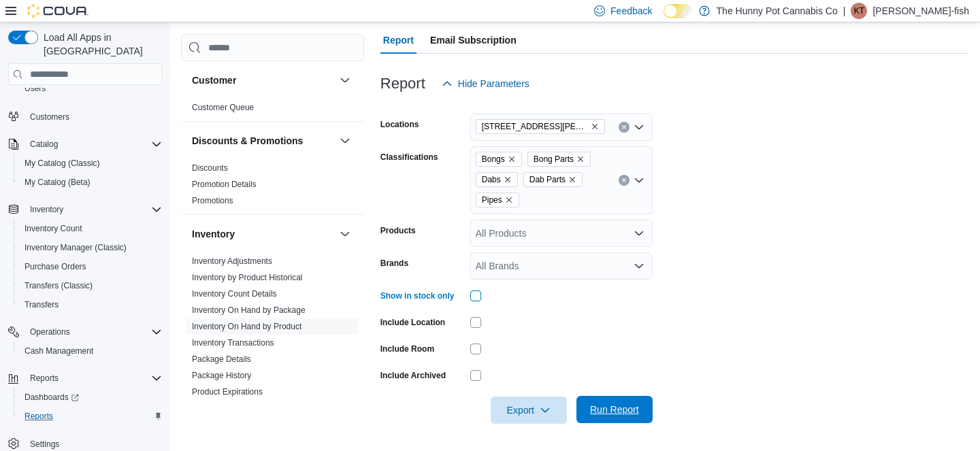 The height and width of the screenshot is (451, 980). Describe the element at coordinates (248, 311) in the screenshot. I see `span: Inventory On Hand by Package` at that location.